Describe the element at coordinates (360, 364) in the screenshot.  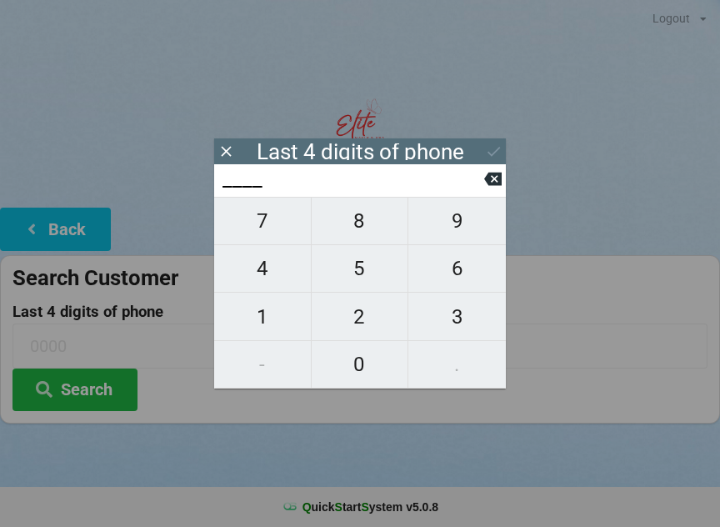
I see `button: 0` at that location.